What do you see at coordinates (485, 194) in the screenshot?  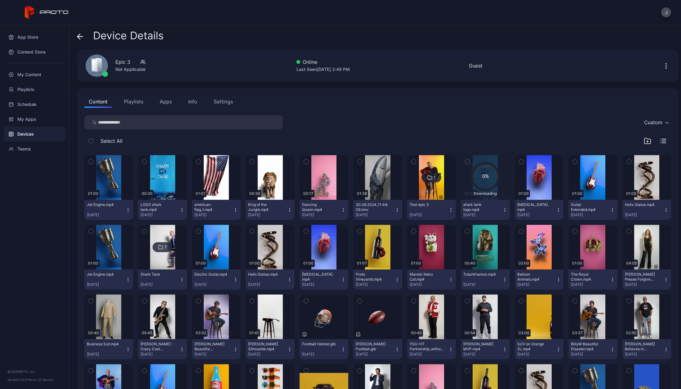 I see `div: Downloading` at bounding box center [485, 194].